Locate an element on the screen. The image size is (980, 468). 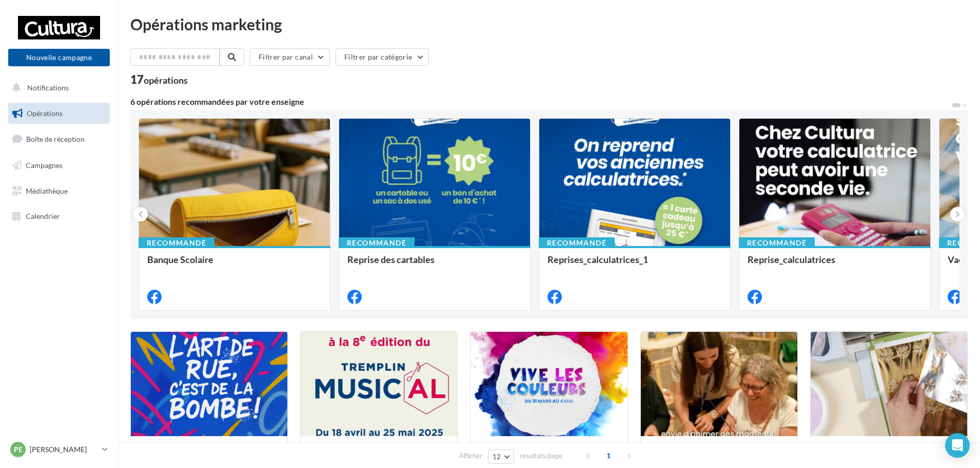
div: Reprises_calculatrices_1 is located at coordinates (635, 264).